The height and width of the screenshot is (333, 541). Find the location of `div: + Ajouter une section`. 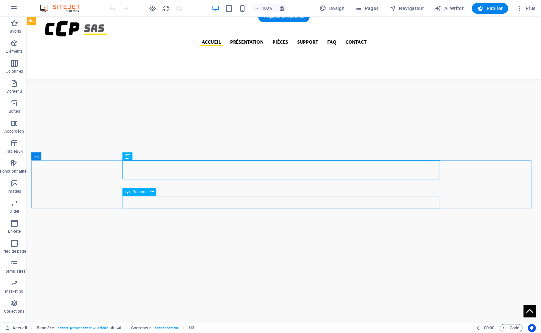

div: + Ajouter une section is located at coordinates (284, 17).